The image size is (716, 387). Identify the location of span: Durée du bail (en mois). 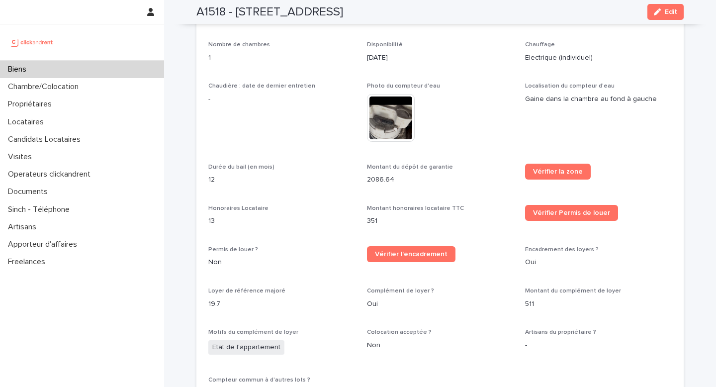
(241, 167).